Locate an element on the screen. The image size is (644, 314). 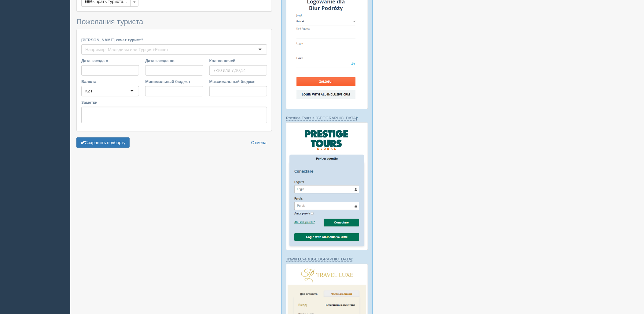
label: Заметки is located at coordinates (174, 102).